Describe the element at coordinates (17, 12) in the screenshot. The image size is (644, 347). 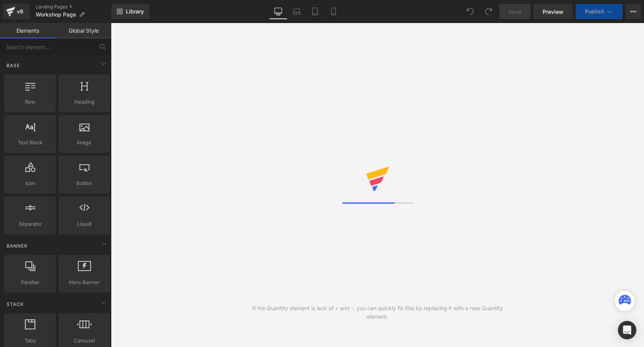
I see `a: v6` at that location.